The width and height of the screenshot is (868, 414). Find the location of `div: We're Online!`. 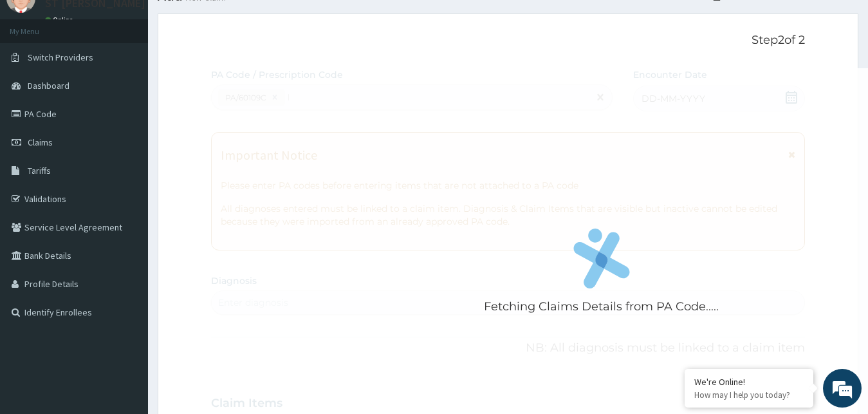

div: We're Online! is located at coordinates (749, 382).